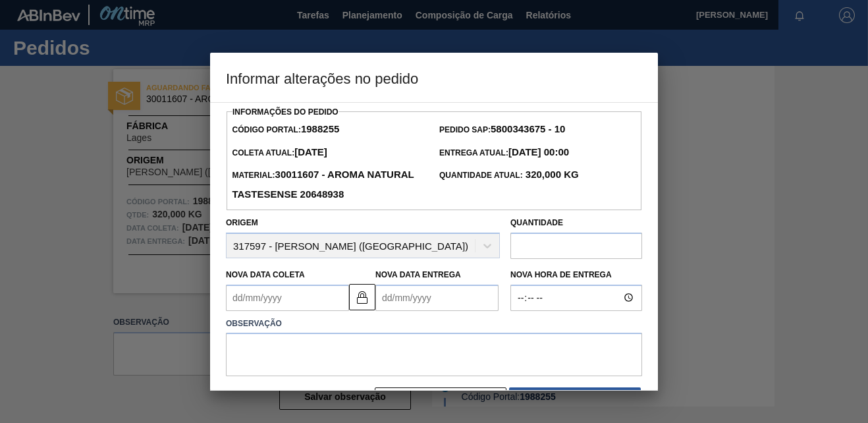 The width and height of the screenshot is (868, 423). Describe the element at coordinates (502, 130) in the screenshot. I see `span: Pedido SAP:` at that location.